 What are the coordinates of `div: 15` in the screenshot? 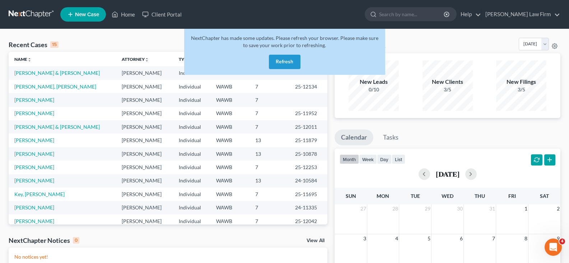 It's located at (54, 45).